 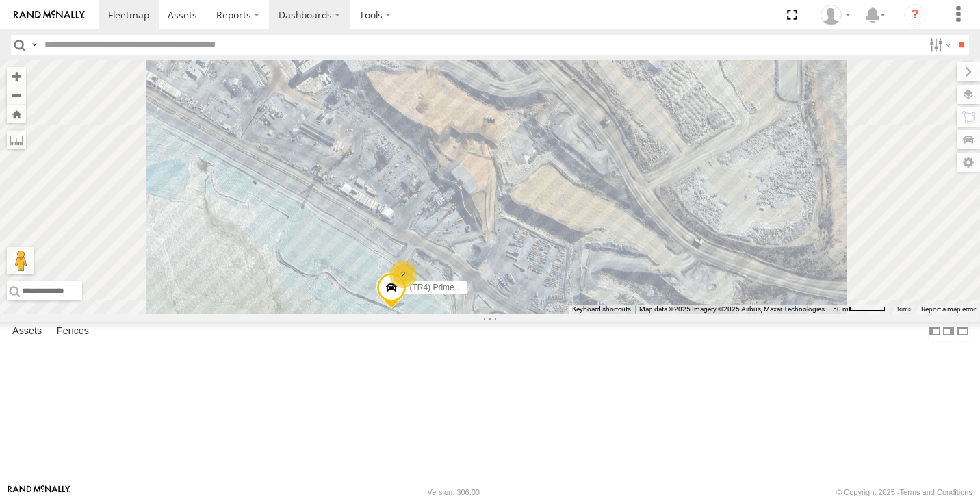 I want to click on label: Assets, so click(x=26, y=331).